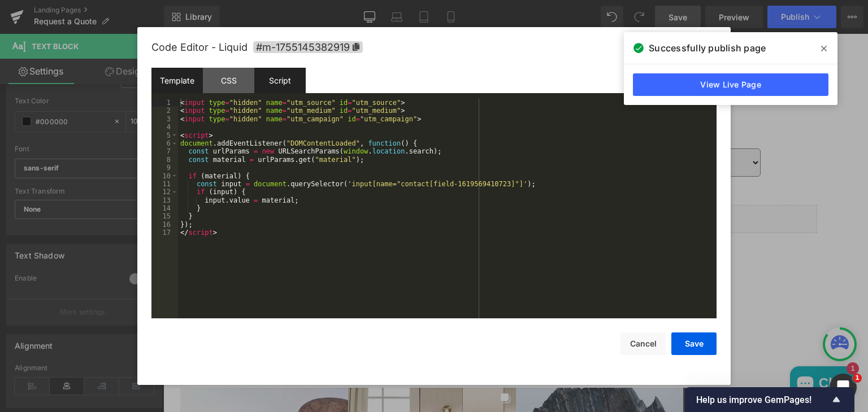 This screenshot has width=868, height=412. I want to click on div: 9, so click(165, 168).